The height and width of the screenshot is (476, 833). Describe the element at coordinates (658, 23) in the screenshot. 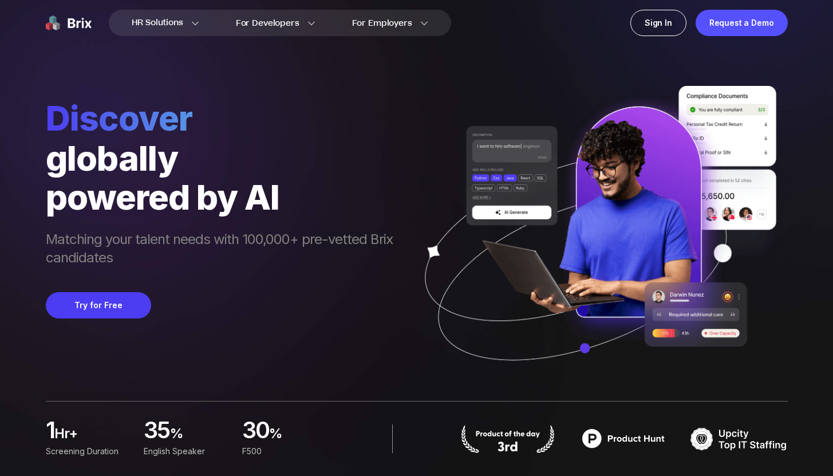

I see `a: Sign In` at that location.